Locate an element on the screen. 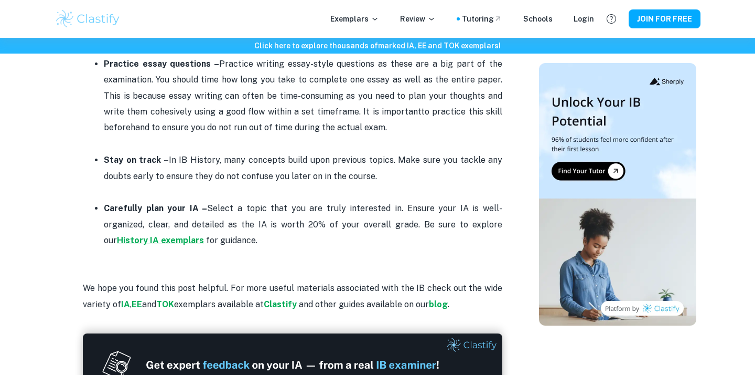 The width and height of the screenshot is (755, 375). div: Tutoring is located at coordinates (482, 19).